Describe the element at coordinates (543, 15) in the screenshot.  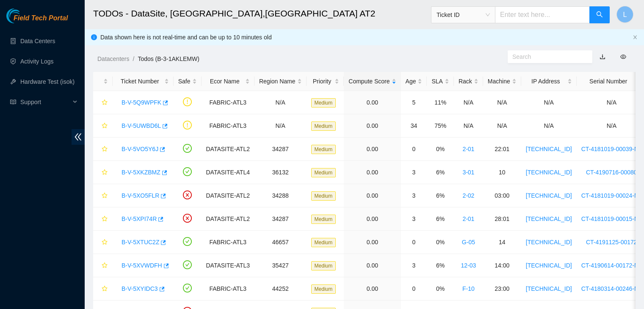
I see `input: Enter text here...` at that location.